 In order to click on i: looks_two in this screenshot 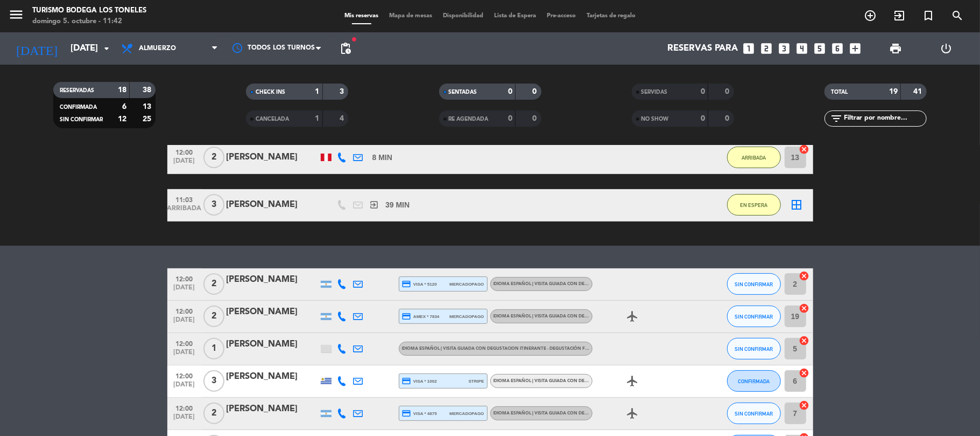, I will do `click(766, 48)`.